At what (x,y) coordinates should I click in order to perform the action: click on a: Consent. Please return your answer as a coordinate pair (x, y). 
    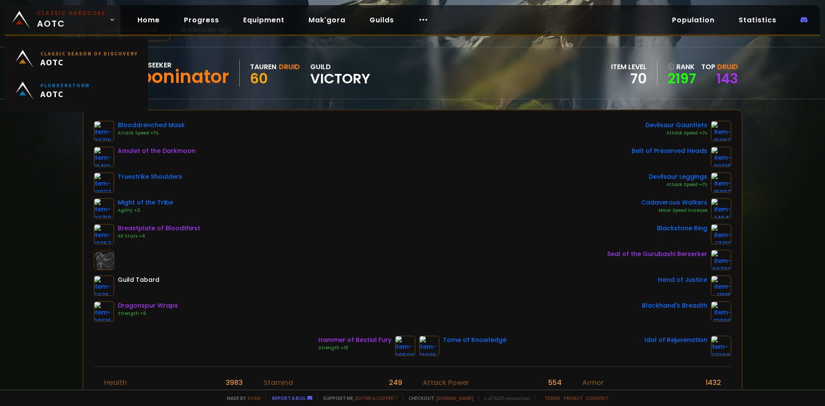
    Looking at the image, I should click on (597, 398).